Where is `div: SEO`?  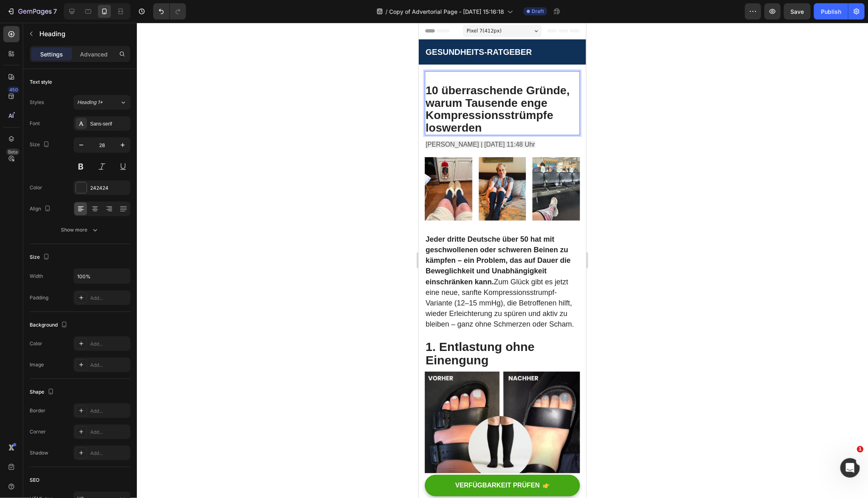 div: SEO is located at coordinates (35, 481).